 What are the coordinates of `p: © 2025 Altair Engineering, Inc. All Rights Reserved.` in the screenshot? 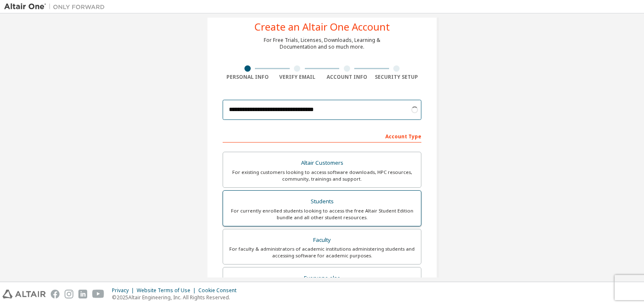 It's located at (176, 297).